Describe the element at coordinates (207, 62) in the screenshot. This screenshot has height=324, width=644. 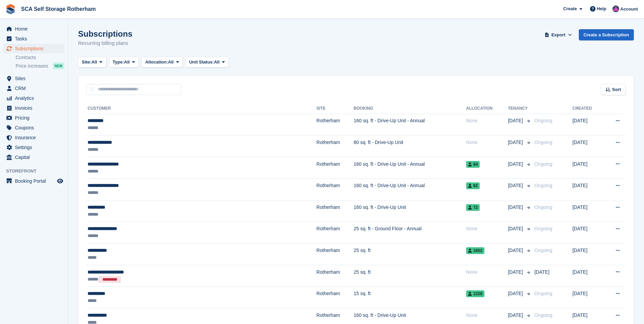
I see `button: Unit Status: All` at that location.